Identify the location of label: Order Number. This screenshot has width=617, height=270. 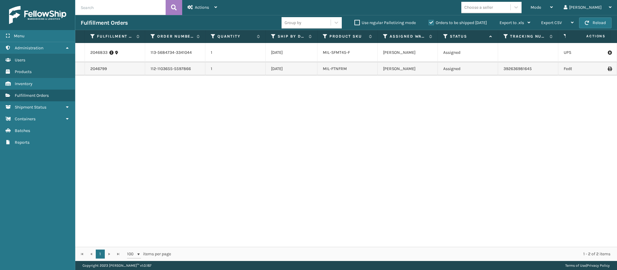
(175, 36).